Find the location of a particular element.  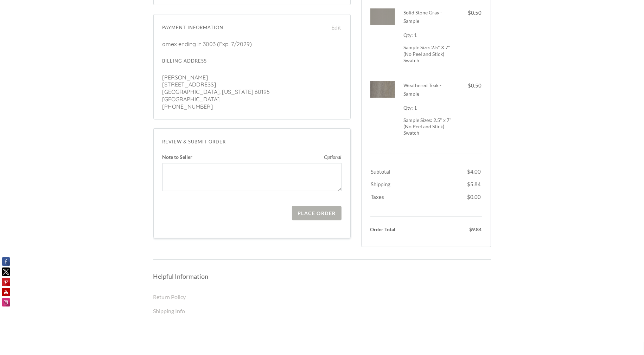

span: Solid Stone Gray - Sample is located at coordinates (423, 17).